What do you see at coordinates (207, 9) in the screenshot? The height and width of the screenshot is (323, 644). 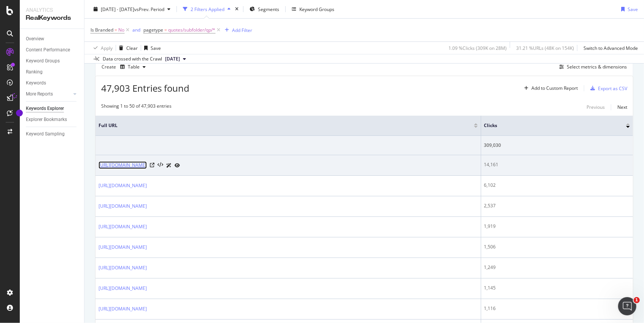 I see `div: 2 Filters Applied` at bounding box center [207, 9].